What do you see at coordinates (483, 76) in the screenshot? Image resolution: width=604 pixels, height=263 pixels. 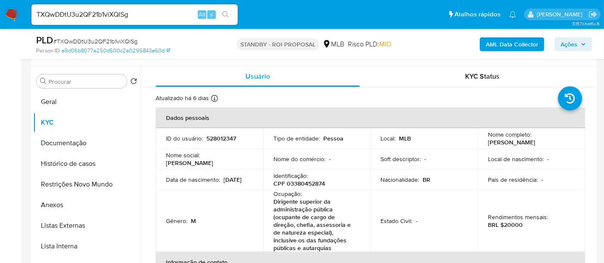 I see `span: KYC Status` at bounding box center [483, 76].